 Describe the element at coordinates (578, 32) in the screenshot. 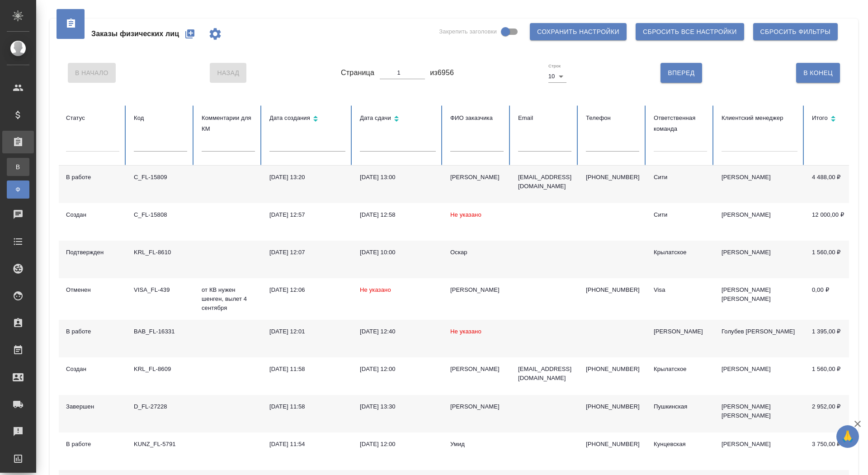

I see `span: Сохранить настройки` at that location.